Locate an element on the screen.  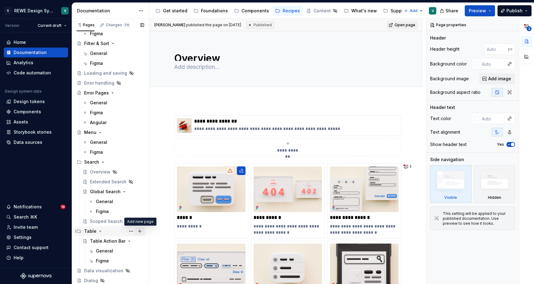
div: Page tree is located at coordinates (277, 11).